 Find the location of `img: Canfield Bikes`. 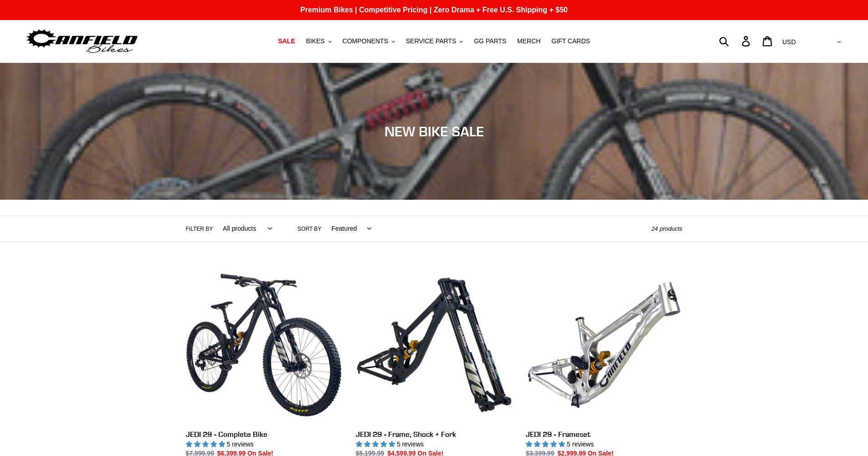

img: Canfield Bikes is located at coordinates (82, 41).